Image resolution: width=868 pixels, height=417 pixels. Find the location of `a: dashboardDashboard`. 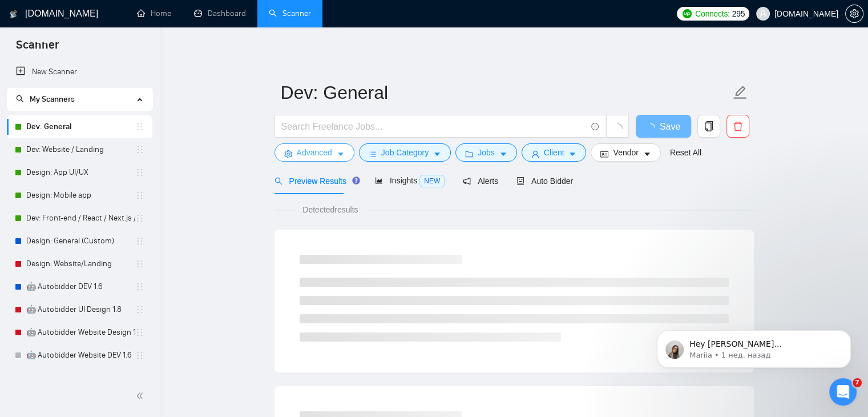

a: dashboardDashboard is located at coordinates (220, 13).